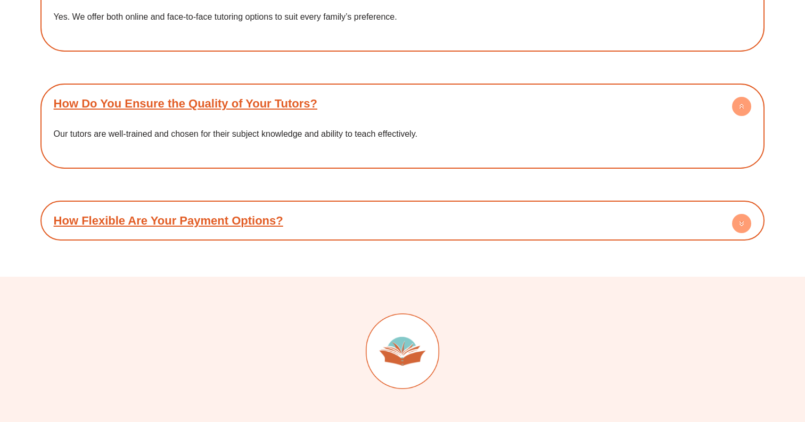  What do you see at coordinates (235, 134) in the screenshot?
I see `span: Our tutors are well-trained and chosen for their subject knowledge and ability to teach effectively.` at bounding box center [235, 134].